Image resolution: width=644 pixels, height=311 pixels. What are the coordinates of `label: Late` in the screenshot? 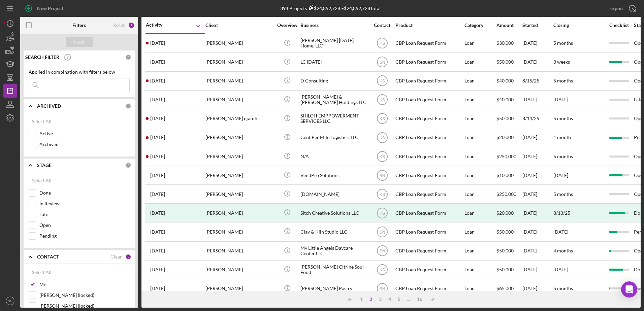 It's located at (84, 214).